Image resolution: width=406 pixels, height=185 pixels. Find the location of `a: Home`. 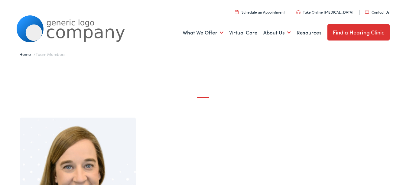

a: Home is located at coordinates (26, 54).